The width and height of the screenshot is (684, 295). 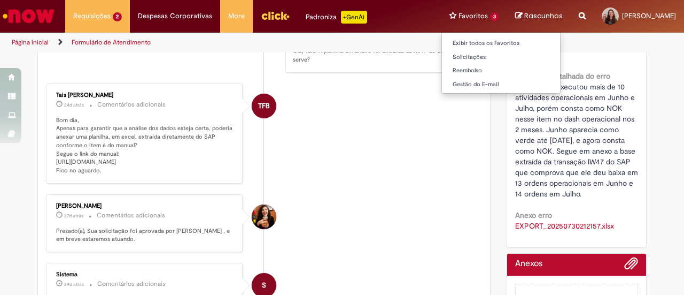 I want to click on a: Solicitações, so click(x=501, y=57).